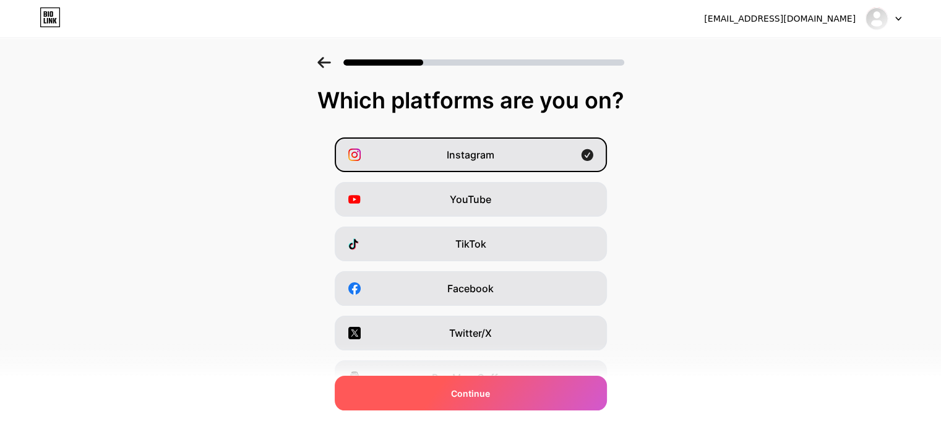  Describe the element at coordinates (470, 199) in the screenshot. I see `span: YouTube` at that location.